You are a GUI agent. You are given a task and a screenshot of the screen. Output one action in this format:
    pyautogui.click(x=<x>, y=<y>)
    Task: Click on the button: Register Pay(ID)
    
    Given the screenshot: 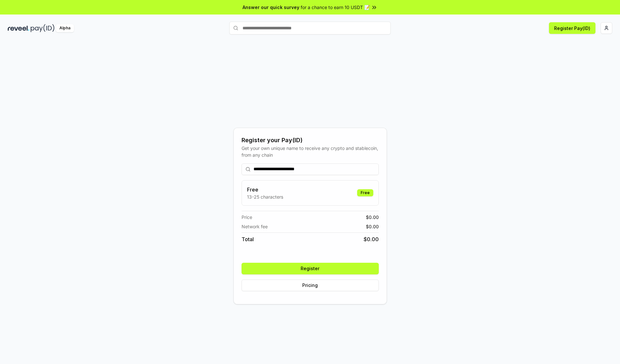 What is the action you would take?
    pyautogui.click(x=572, y=28)
    